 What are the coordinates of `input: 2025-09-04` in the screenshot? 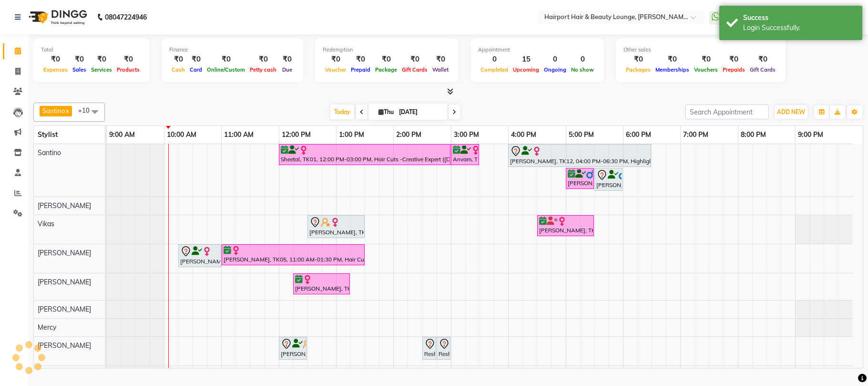 It's located at (420, 112).